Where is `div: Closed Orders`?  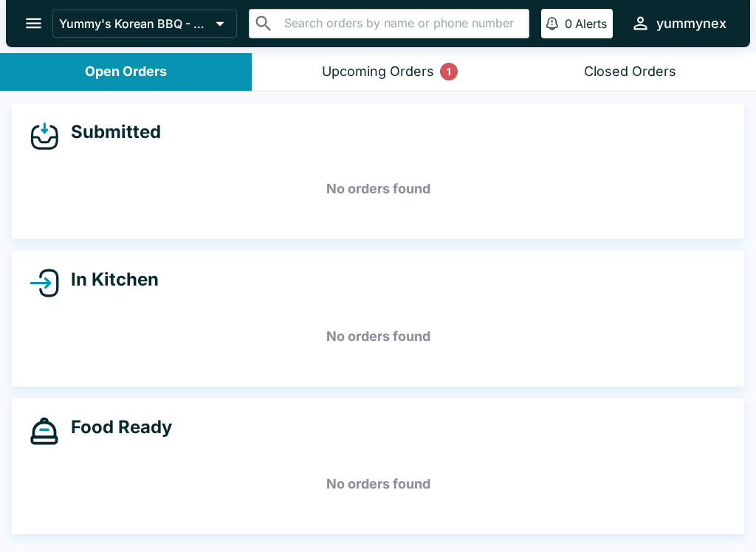
div: Closed Orders is located at coordinates (630, 71).